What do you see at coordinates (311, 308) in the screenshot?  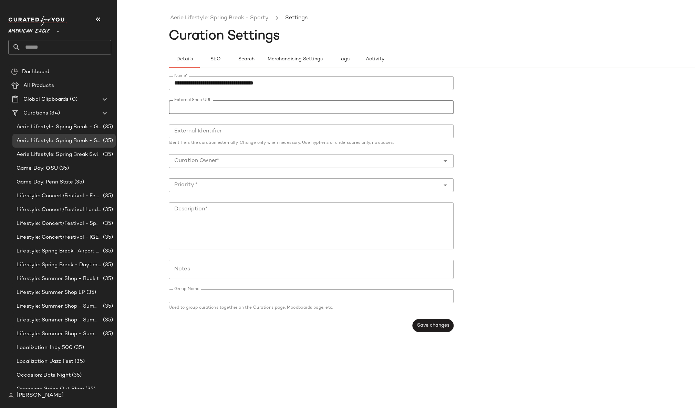 I see `div: Used to group curations together on the Curations page, Moodboards page, etc.` at bounding box center [311, 308].